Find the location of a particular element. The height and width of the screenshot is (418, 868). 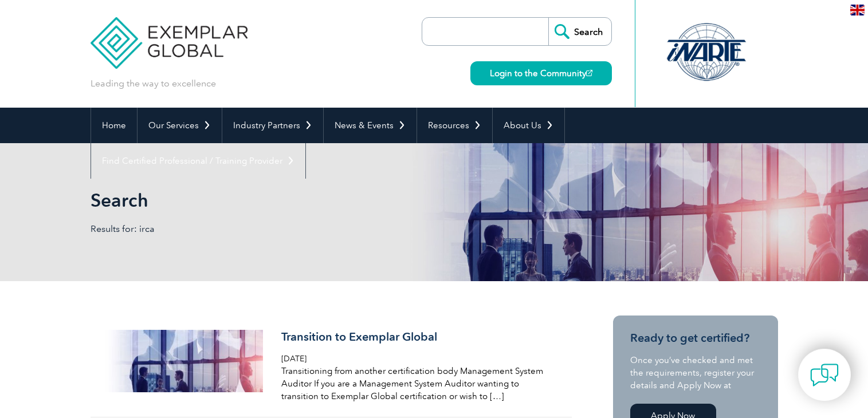

a: Home is located at coordinates (114, 126).